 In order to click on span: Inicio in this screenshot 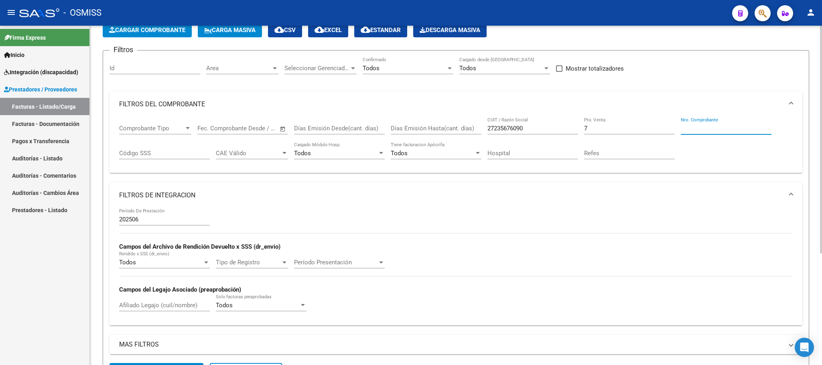, I will do `click(14, 55)`.